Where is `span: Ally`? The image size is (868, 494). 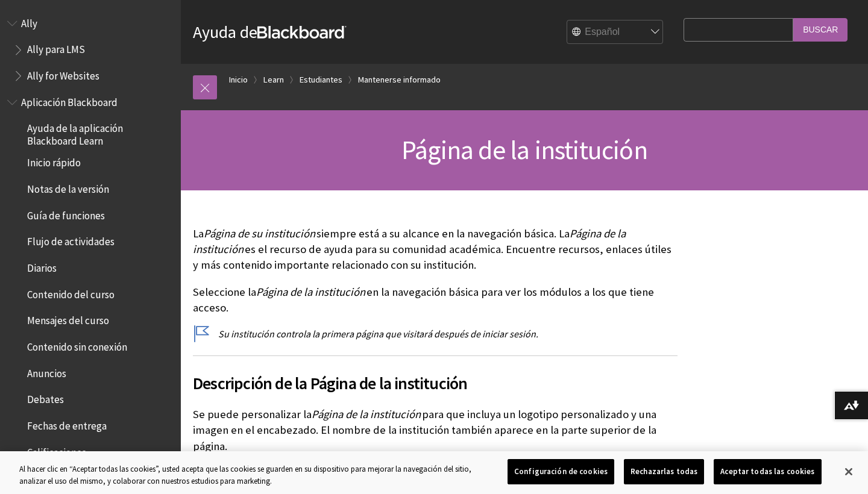
span: Ally is located at coordinates (29, 21).